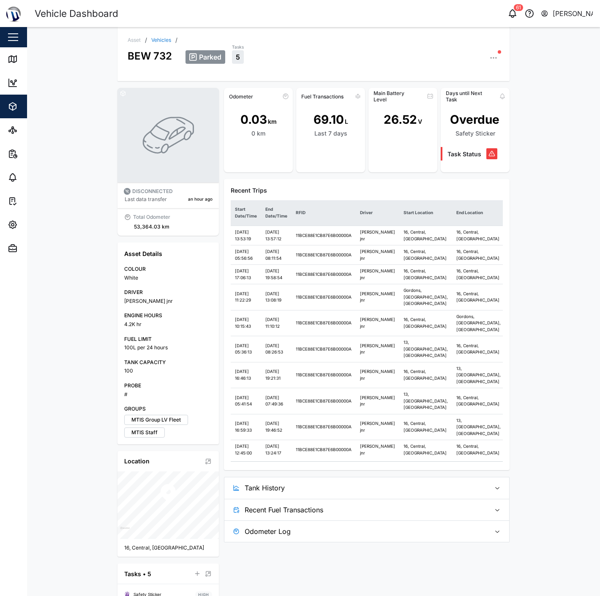 The height and width of the screenshot is (596, 600). What do you see at coordinates (168, 135) in the screenshot?
I see `img: VEHICLE photo` at bounding box center [168, 135].